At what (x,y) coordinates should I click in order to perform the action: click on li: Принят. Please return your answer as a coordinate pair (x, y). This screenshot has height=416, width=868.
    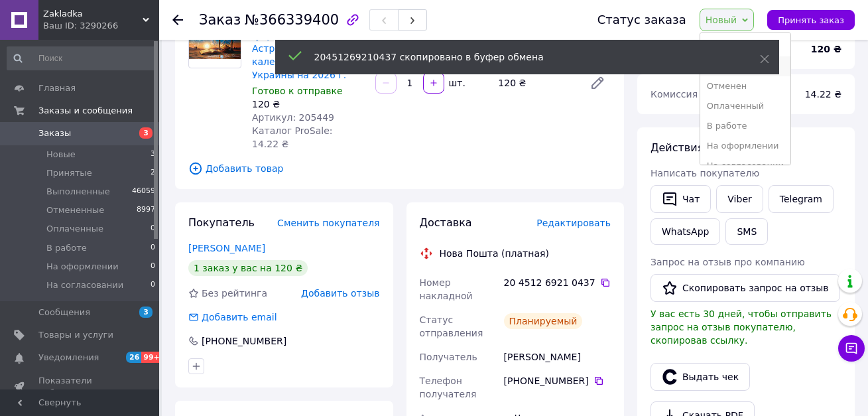
    Looking at the image, I should click on (746, 46).